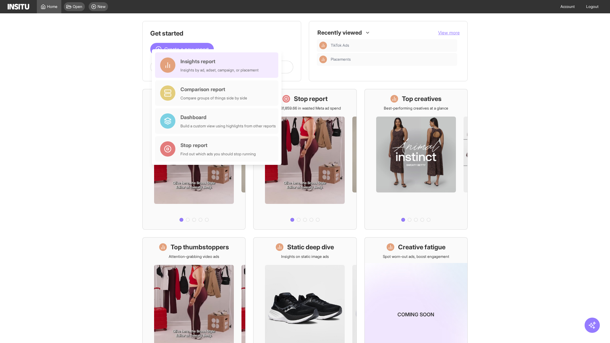 This screenshot has height=343, width=610. What do you see at coordinates (220, 61) in the screenshot?
I see `div: Insights report` at bounding box center [220, 61].